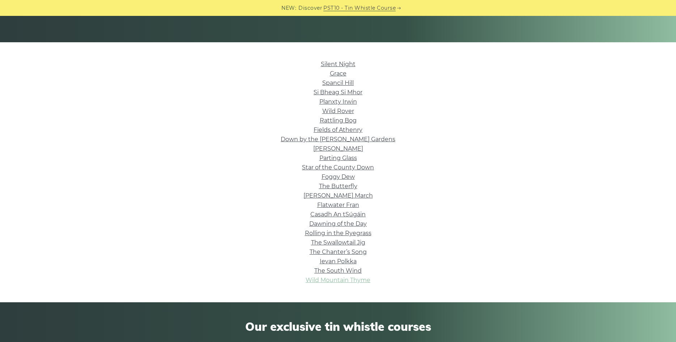 This screenshot has width=676, height=342. Describe the element at coordinates (338, 327) in the screenshot. I see `span: Our exclusive tin whistle courses` at that location.